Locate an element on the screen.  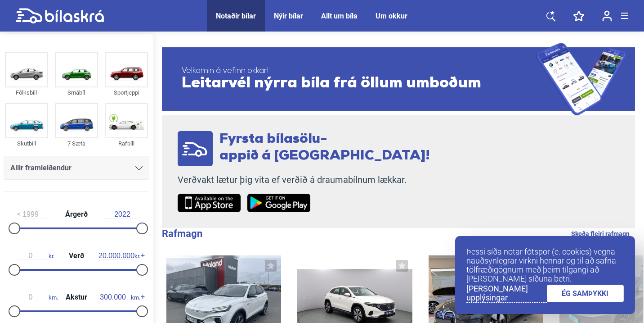
div: 7 Sæta is located at coordinates (77, 143).